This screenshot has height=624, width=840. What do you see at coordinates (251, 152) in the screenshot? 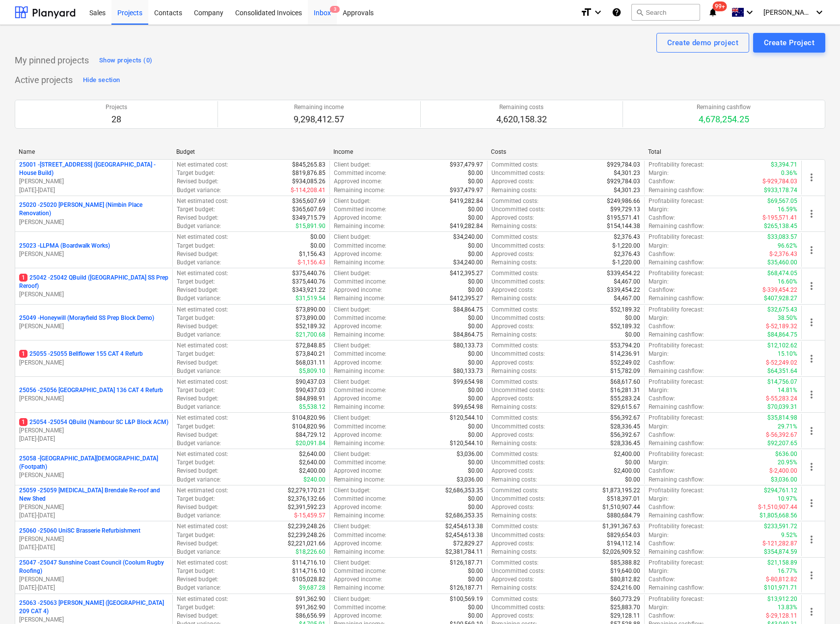
I see `div: Budget` at bounding box center [251, 152].